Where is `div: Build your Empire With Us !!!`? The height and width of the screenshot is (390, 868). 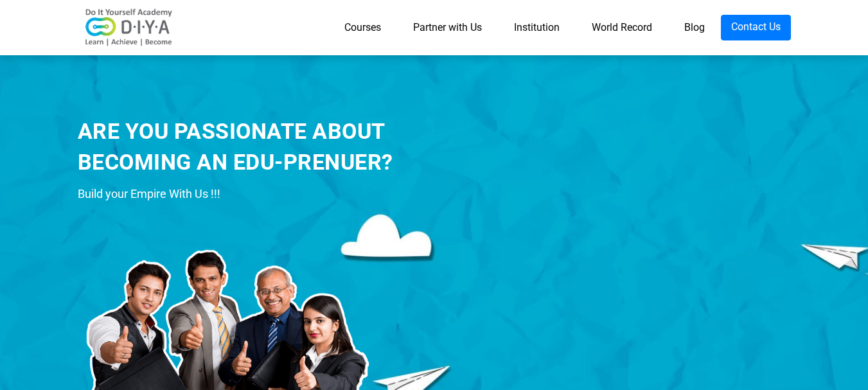
div: Build your Empire With Us !!! is located at coordinates (281, 194).